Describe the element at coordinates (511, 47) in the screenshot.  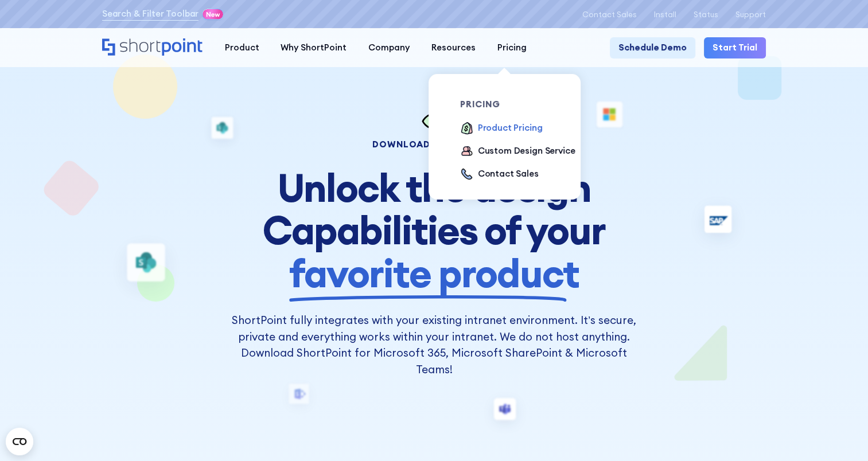
I see `div: Pricing` at that location.